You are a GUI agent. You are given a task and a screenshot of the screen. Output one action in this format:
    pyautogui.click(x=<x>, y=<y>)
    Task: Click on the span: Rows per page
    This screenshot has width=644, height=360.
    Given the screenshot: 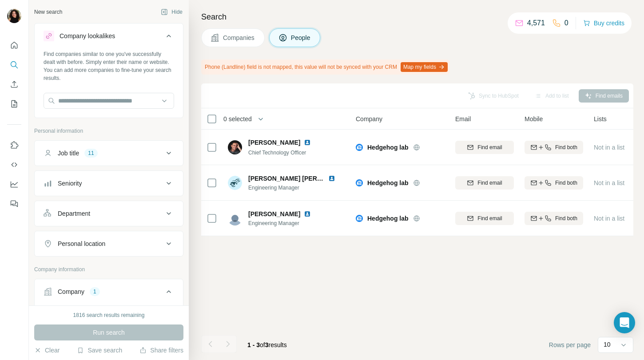 What is the action you would take?
    pyautogui.click(x=570, y=345)
    